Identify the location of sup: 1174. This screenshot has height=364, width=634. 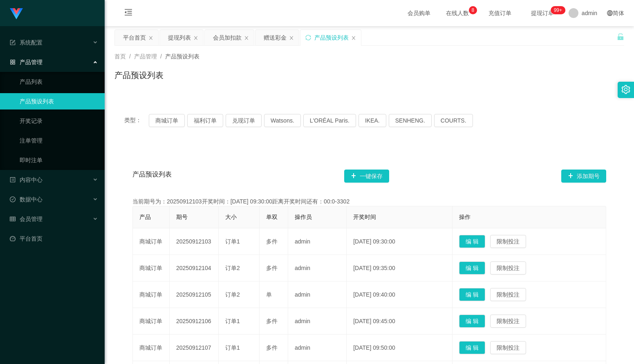
(558, 10).